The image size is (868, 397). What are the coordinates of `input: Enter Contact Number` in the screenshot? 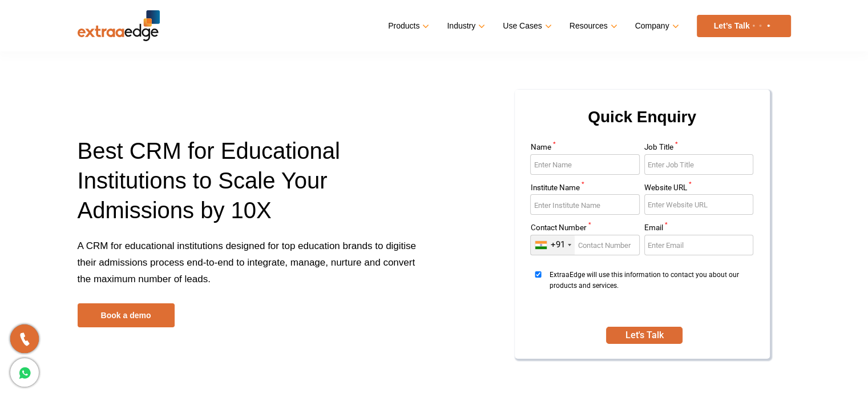 It's located at (585, 245).